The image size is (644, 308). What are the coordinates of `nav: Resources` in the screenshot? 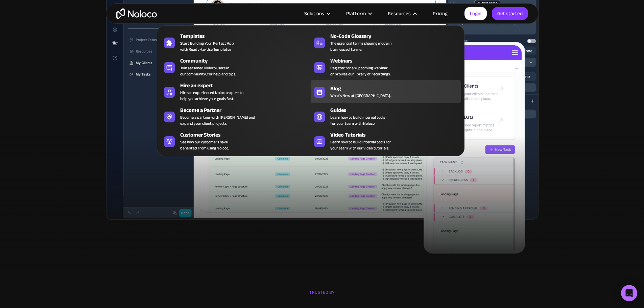 It's located at (311, 86).